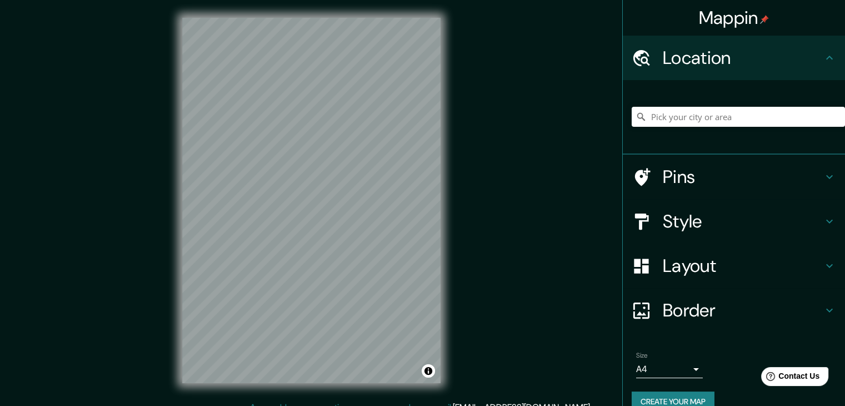 The height and width of the screenshot is (406, 845). What do you see at coordinates (734, 18) in the screenshot?
I see `h4: Mappin` at bounding box center [734, 18].